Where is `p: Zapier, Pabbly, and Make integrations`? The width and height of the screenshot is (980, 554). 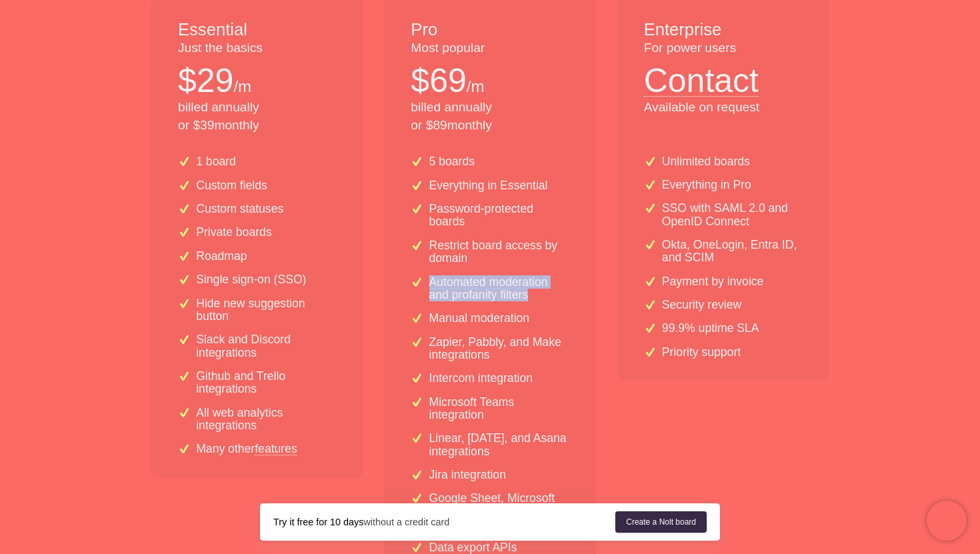 p: Zapier, Pabbly, and Make integrations is located at coordinates (499, 349).